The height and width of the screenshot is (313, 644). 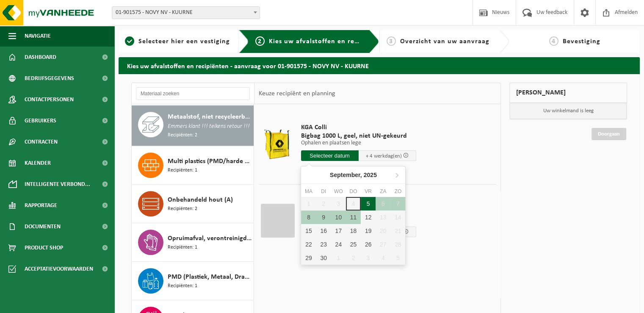 What do you see at coordinates (327, 41) in the screenshot?
I see `span: Kies uw afvalstoffen en recipiënten` at bounding box center [327, 41].